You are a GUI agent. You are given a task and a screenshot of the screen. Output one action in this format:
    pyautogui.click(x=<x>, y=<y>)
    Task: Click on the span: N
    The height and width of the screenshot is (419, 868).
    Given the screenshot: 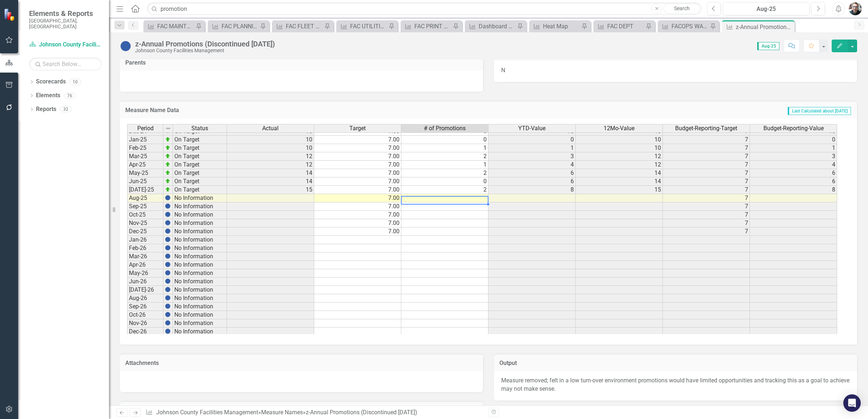 What is the action you would take?
    pyautogui.click(x=503, y=70)
    